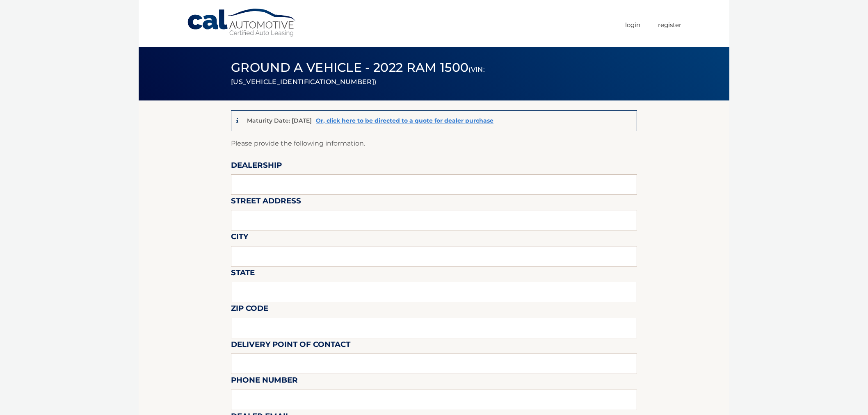  What do you see at coordinates (434, 144) in the screenshot?
I see `p: Please provide the following information.` at bounding box center [434, 144].